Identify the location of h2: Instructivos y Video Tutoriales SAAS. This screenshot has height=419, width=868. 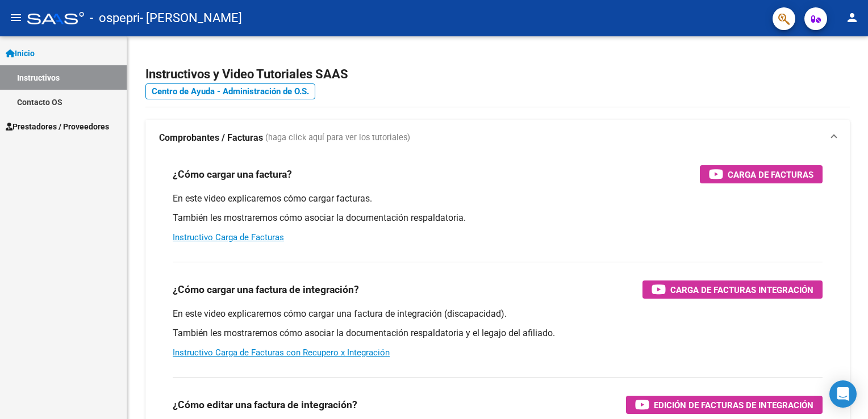
(497, 74).